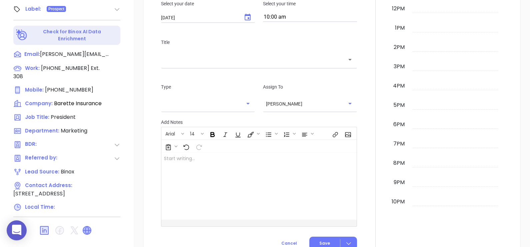  What do you see at coordinates (193, 134) in the screenshot?
I see `button: 14` at bounding box center [193, 134].